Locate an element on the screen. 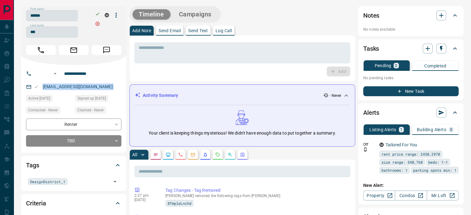 This screenshot has width=471, height=215. p: All is located at coordinates (135, 155).